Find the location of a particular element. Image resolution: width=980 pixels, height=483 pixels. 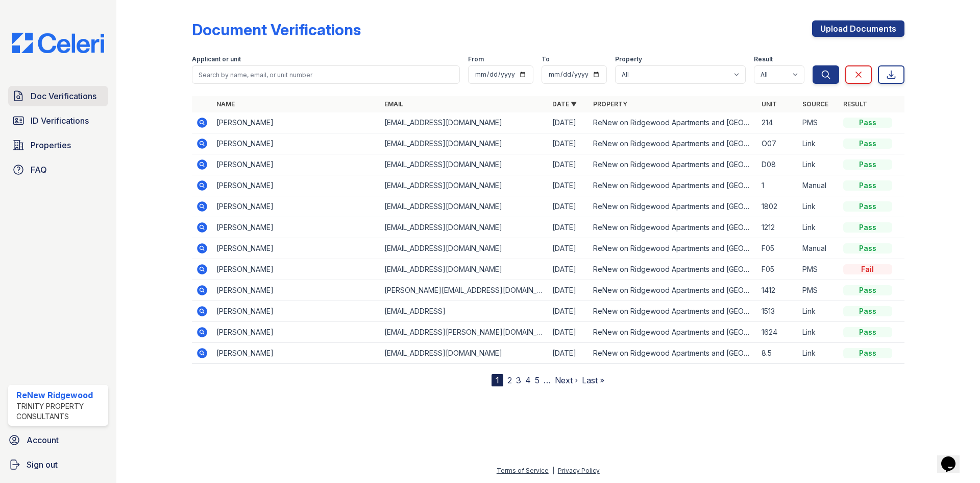

a: Email is located at coordinates (393, 104).